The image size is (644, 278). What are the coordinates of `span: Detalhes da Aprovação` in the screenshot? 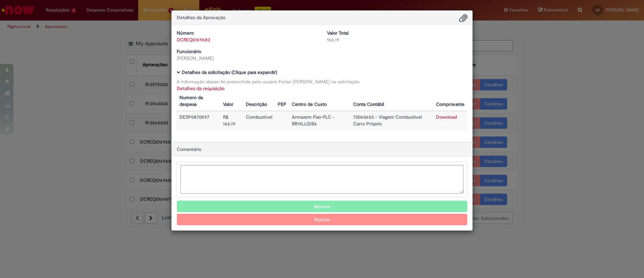 It's located at (201, 17).